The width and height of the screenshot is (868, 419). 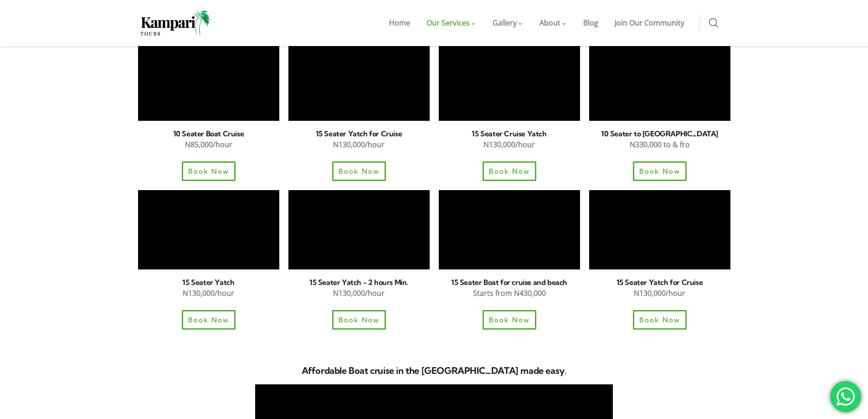 I want to click on p: N85,000/hour, so click(x=209, y=145).